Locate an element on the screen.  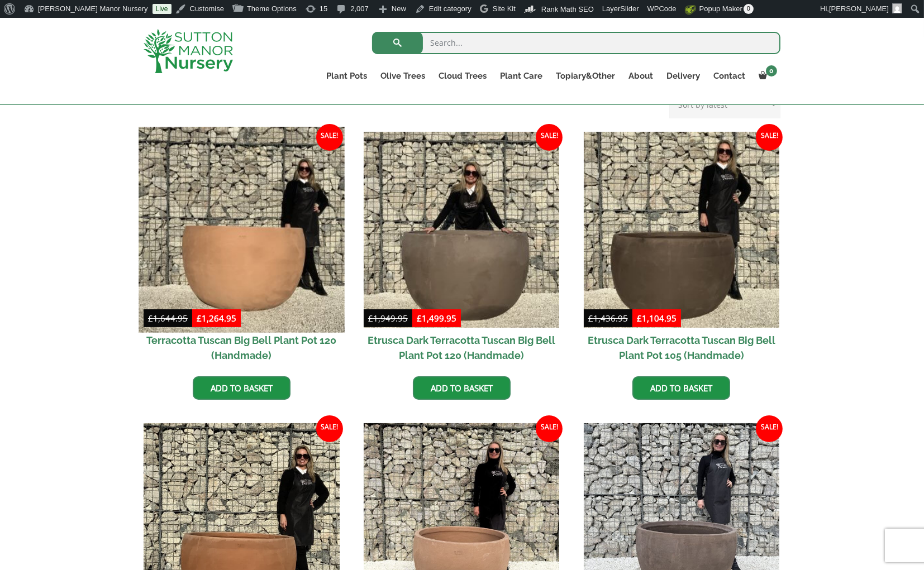
a: Live is located at coordinates (162, 9).